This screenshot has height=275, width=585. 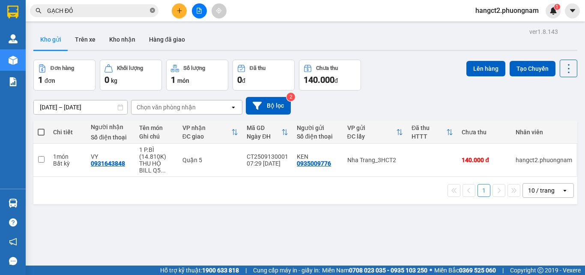 What do you see at coordinates (156, 167) in the screenshot?
I see `div: THU HỘ BILL Q5 120103` at bounding box center [156, 167].